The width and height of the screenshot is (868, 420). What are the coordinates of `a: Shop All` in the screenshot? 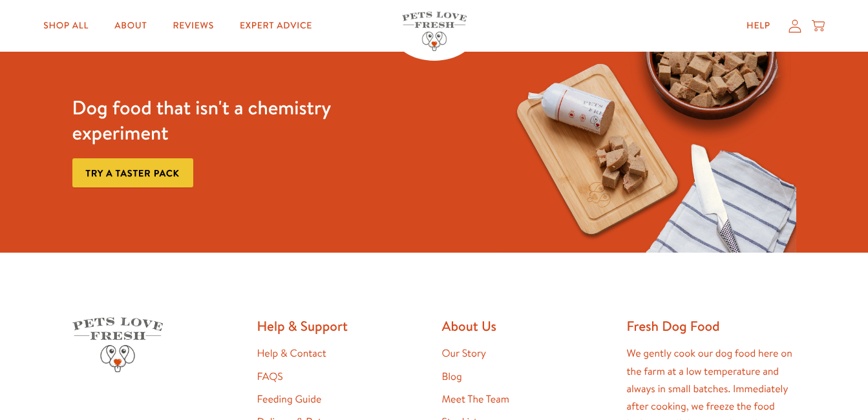 It's located at (66, 26).